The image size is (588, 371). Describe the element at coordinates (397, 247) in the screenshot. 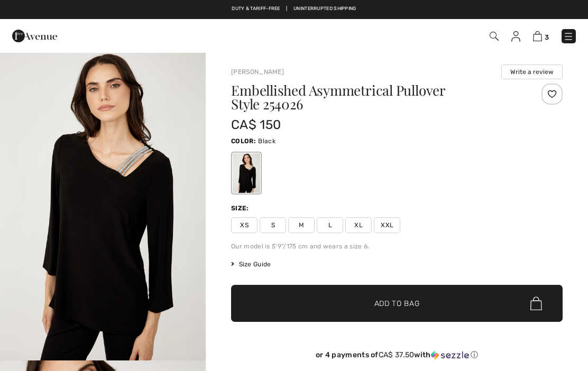

I see `div: Our model is 5'9"/175 cm and wears a size 6.` at that location.